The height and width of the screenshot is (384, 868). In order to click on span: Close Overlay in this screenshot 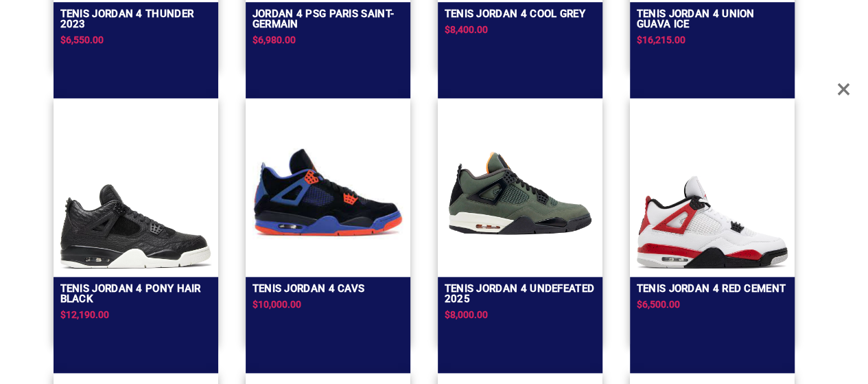, I will do `click(843, 89)`.